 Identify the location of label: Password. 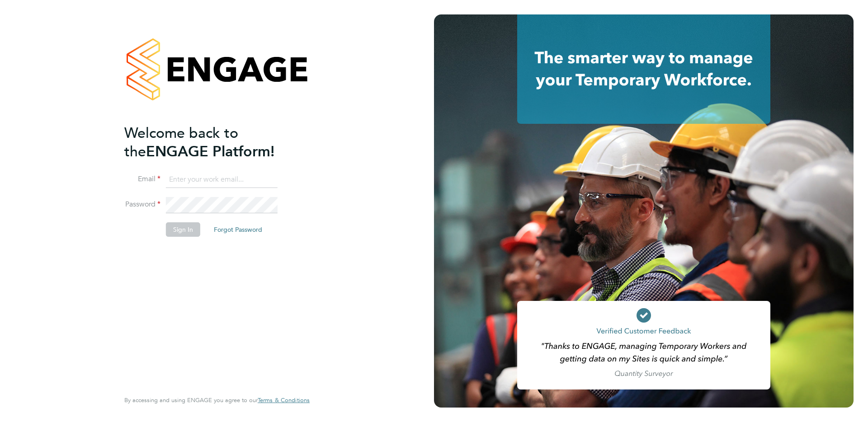
(143, 204).